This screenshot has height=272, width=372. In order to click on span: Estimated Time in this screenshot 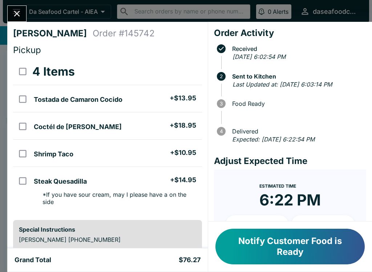, I will do `click(277, 186)`.